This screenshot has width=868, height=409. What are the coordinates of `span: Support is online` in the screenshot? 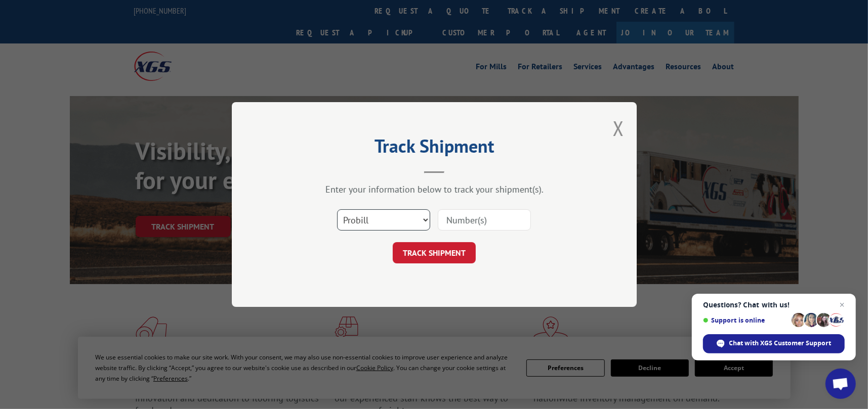 It's located at (745, 320).